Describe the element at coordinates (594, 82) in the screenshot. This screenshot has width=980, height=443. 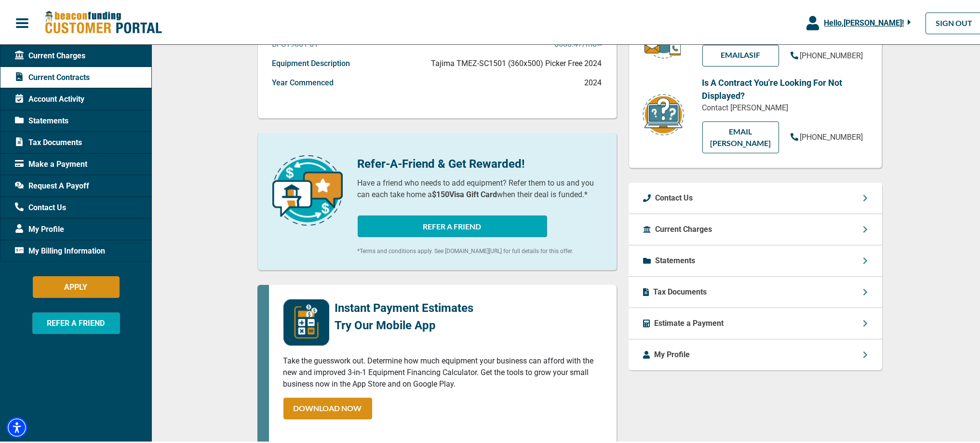
I see `p: 2024` at that location.